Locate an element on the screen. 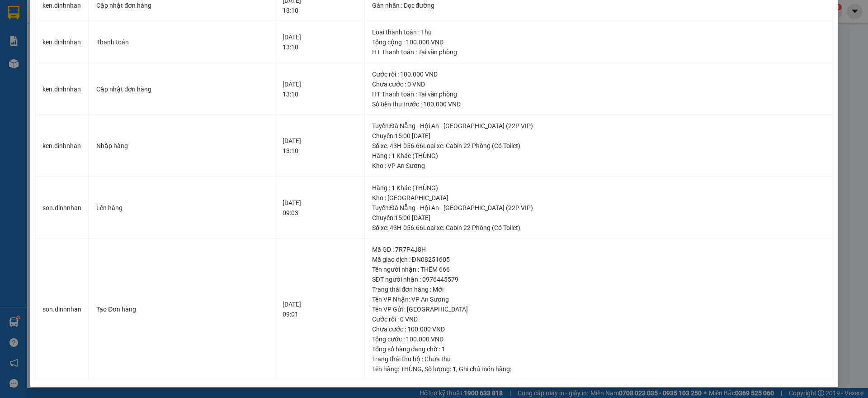 Image resolution: width=868 pixels, height=398 pixels. div: Kho : VP An Sương is located at coordinates (599, 166).